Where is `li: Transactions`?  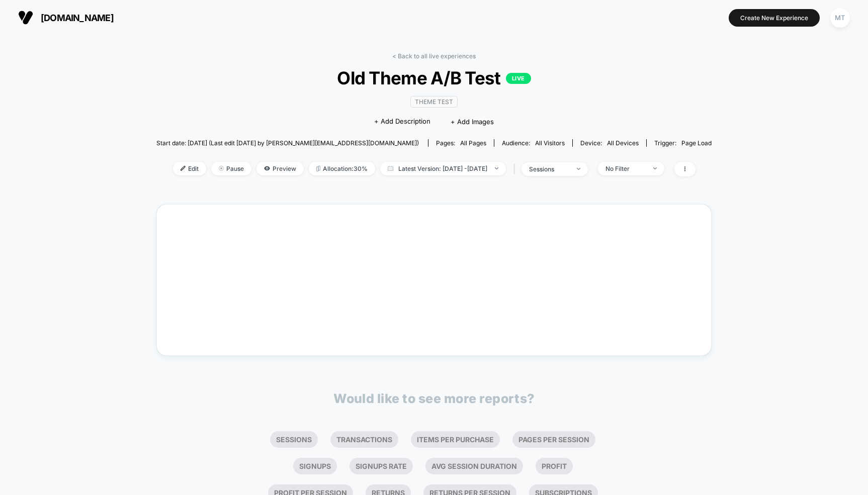
li: Transactions is located at coordinates (364, 439).